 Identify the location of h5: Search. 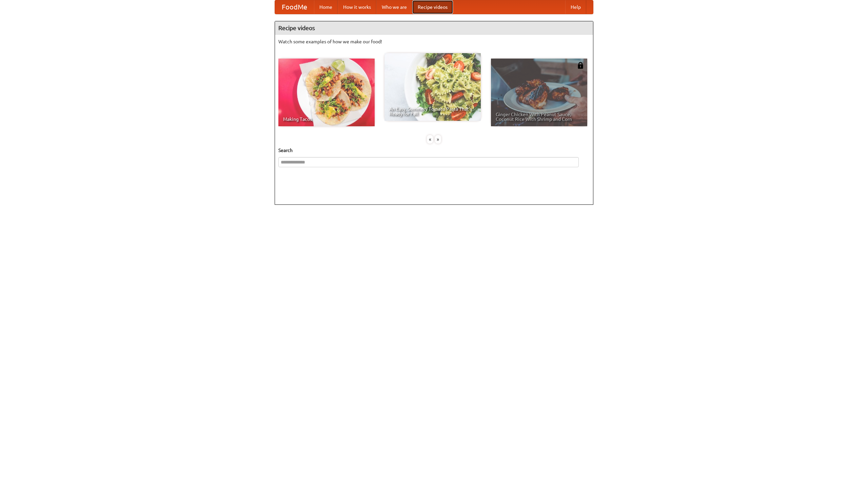
(434, 151).